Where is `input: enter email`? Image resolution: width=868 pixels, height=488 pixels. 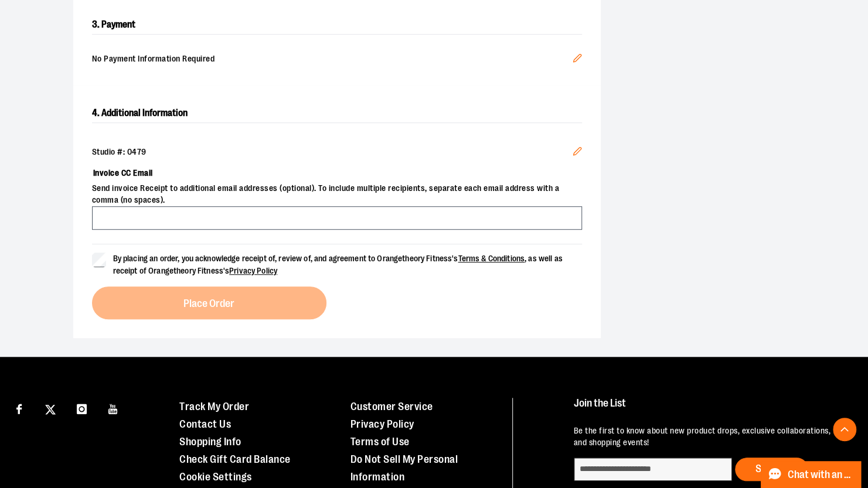 input: enter email is located at coordinates (653, 470).